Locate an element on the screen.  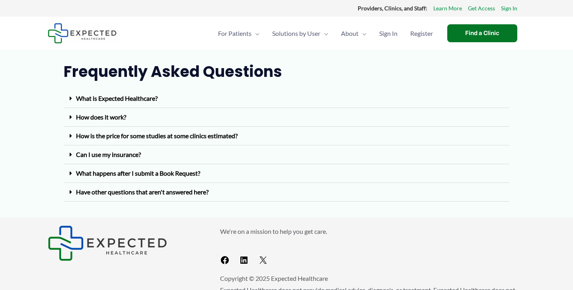
span: About is located at coordinates (350, 33).